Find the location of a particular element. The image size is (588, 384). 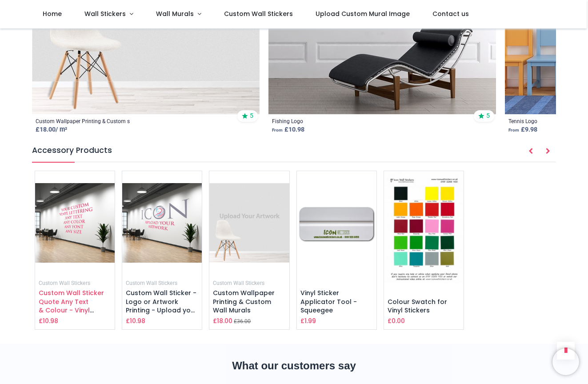

img: Custom Wallpaper Printing & Custom Wall Murals is located at coordinates (249, 223).